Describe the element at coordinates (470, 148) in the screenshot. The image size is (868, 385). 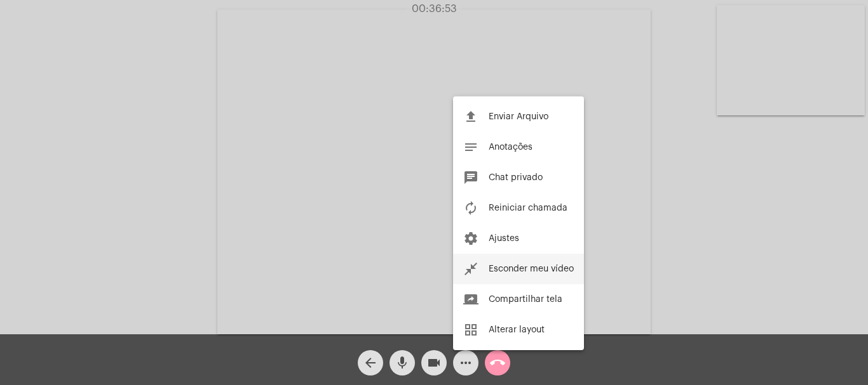
I see `mat-icon: notes` at that location.